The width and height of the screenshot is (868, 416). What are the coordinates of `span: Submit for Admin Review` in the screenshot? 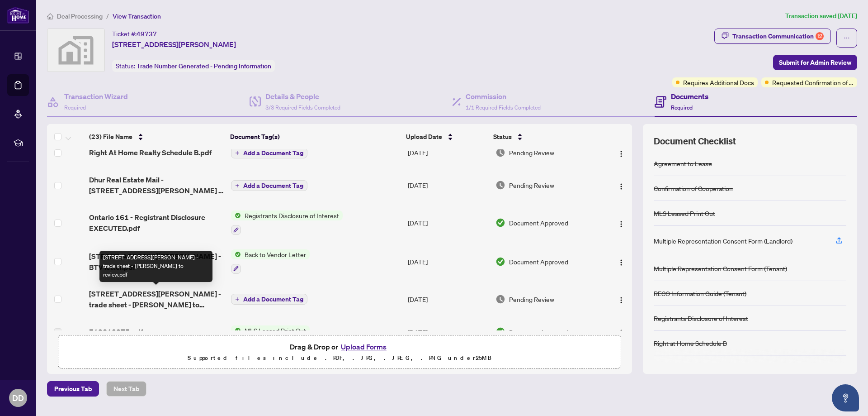 It's located at (815, 63).